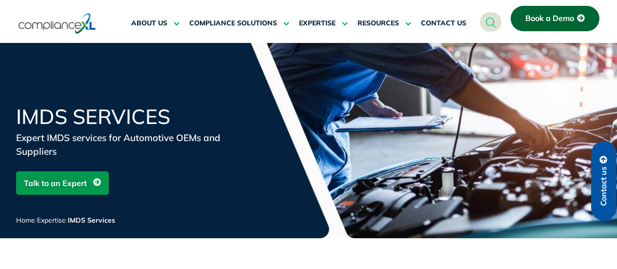  I want to click on span: IMDS Services, so click(91, 220).